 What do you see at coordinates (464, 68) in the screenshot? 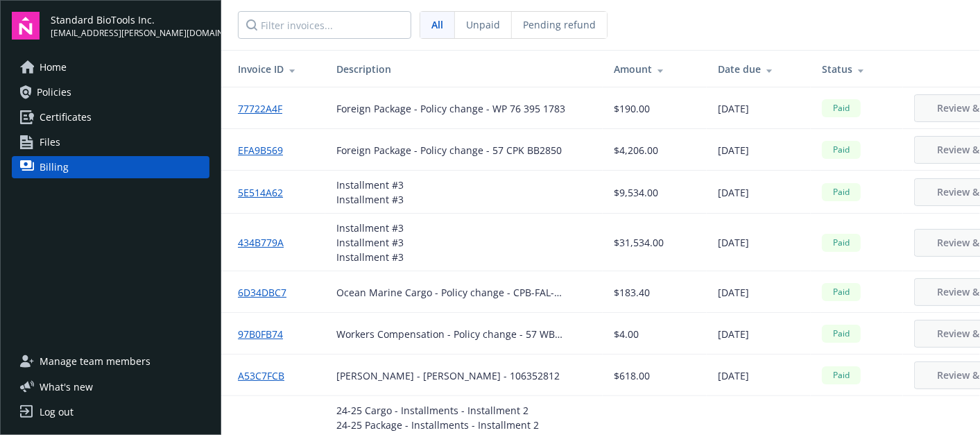
I see `div: Description` at bounding box center [464, 68].